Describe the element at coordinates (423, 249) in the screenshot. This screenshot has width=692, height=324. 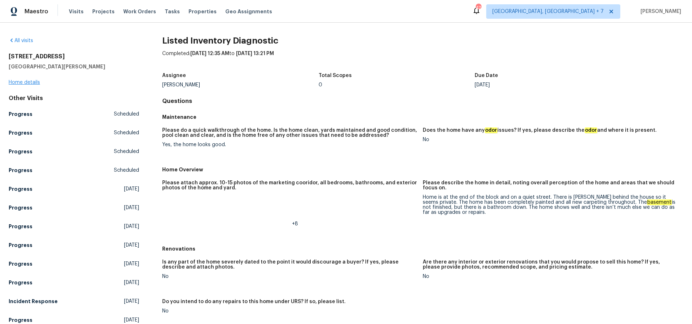
I see `h5: Renovations` at that location.